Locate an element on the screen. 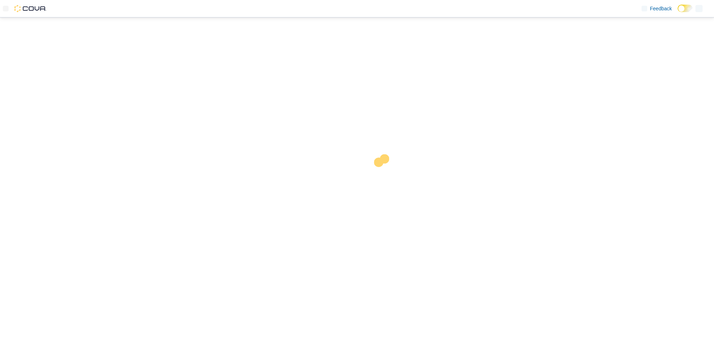 This screenshot has height=346, width=714. a: Feedback is located at coordinates (656, 9).